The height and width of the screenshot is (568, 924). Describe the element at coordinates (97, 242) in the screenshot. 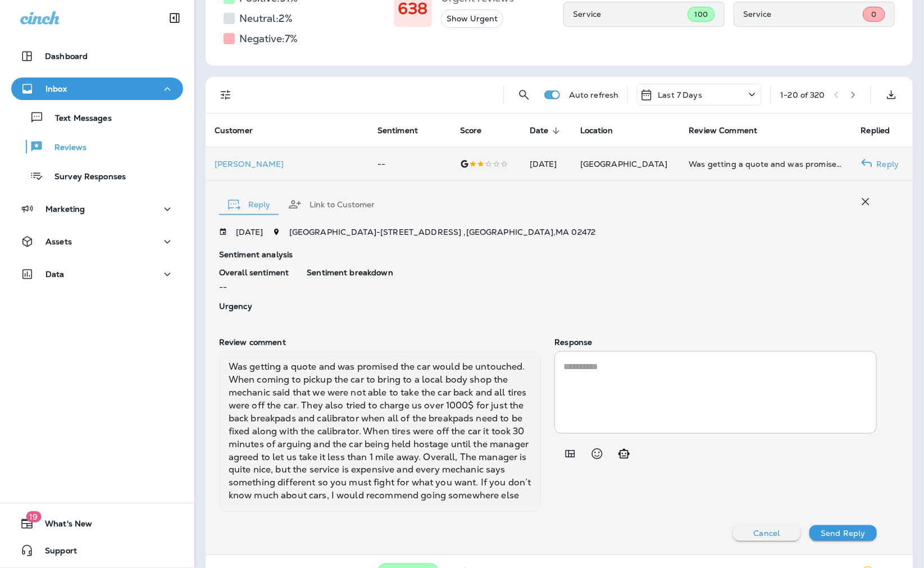

I see `button: Assets` at that location.